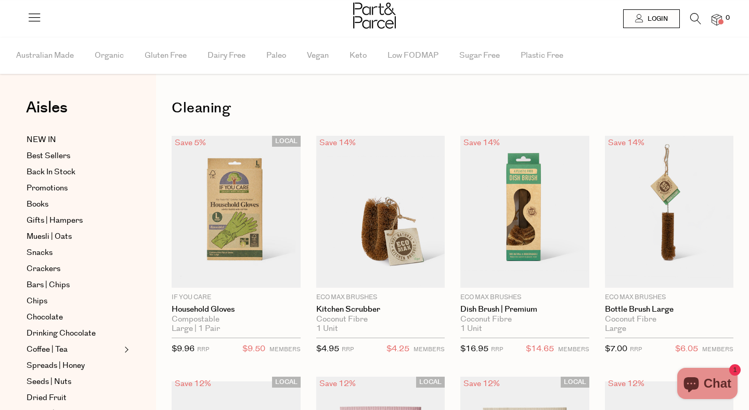  Describe the element at coordinates (74, 398) in the screenshot. I see `a: Dried Fruit` at that location.